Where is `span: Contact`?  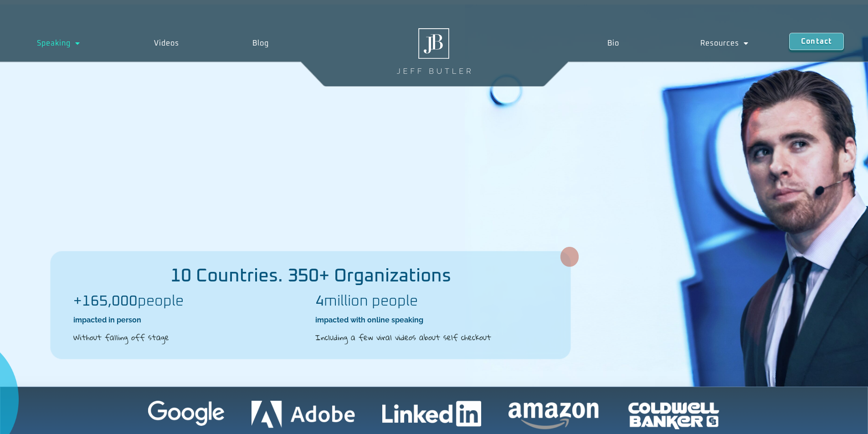 span: Contact is located at coordinates (816, 41).